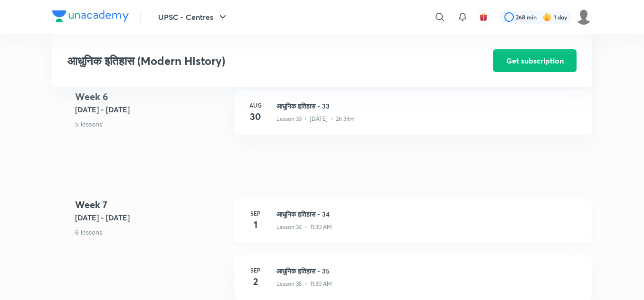  I want to click on h3: आधुनिक इतिहास - 34, so click(428, 214).